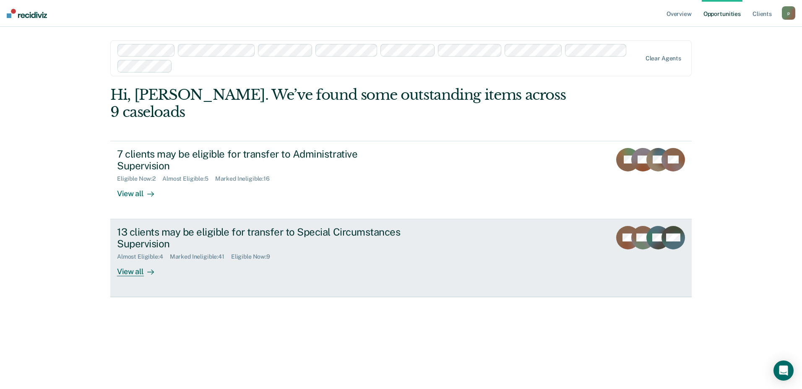 This screenshot has height=389, width=802. What do you see at coordinates (264, 238) in the screenshot?
I see `div: 13 clients may be eligible for transfer to Special Circumstances Supervision` at bounding box center [264, 238].